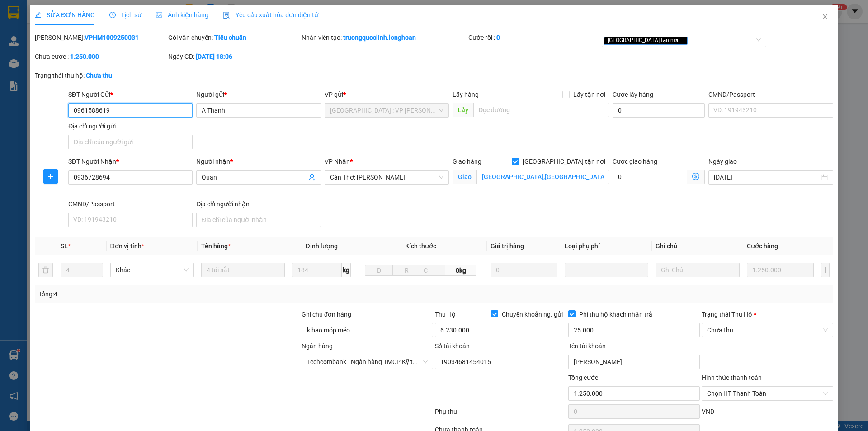 This screenshot has height=431, width=868. What do you see at coordinates (72, 61) in the screenshot?
I see `span: Mã đơn: VPHM1409250004` at bounding box center [72, 61].